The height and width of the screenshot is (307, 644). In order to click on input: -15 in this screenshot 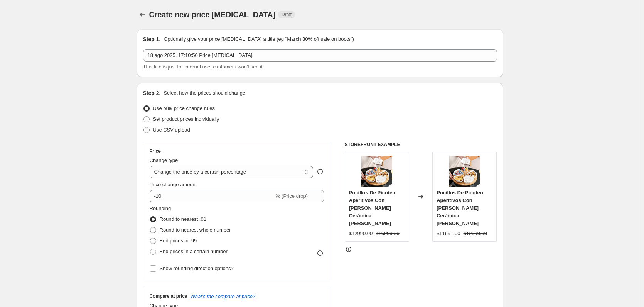, I will do `click(211, 197)`.